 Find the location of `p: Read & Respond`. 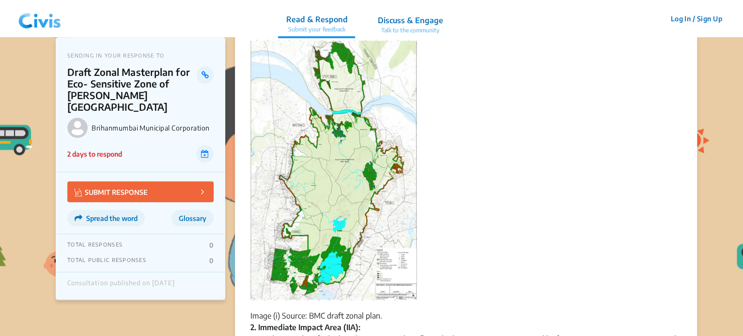

p: Read & Respond is located at coordinates (316, 19).